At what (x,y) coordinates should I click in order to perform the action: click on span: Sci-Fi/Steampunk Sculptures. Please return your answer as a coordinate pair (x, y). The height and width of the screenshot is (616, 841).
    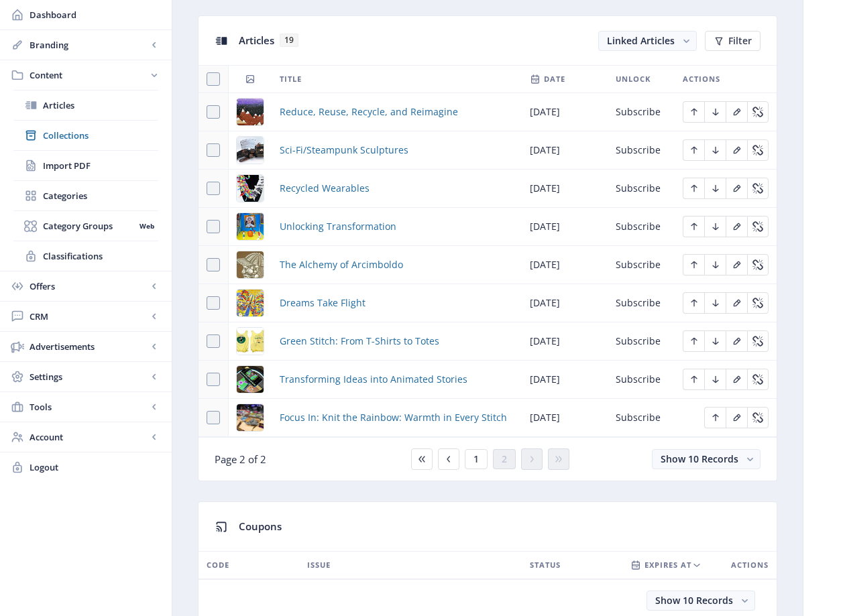
    Looking at the image, I should click on (344, 150).